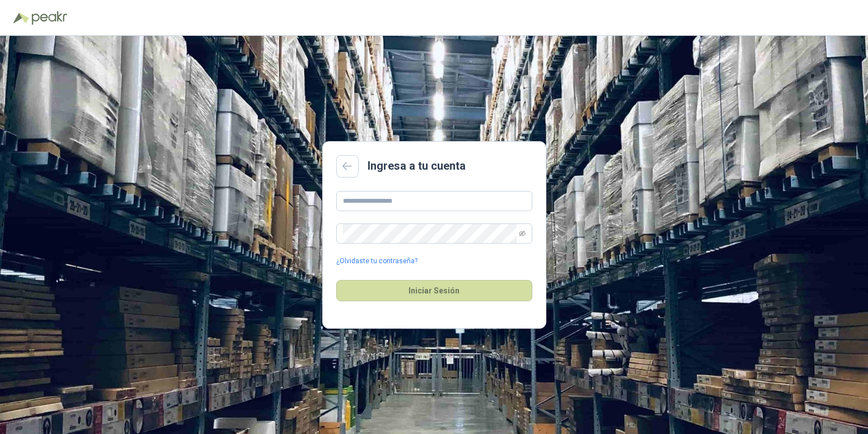 The width and height of the screenshot is (868, 434). I want to click on span: eye-invisible, so click(522, 234).